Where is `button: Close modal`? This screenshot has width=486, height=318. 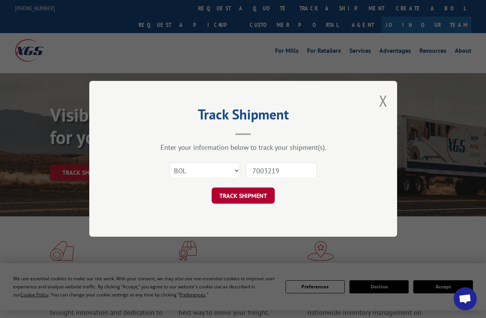 button: Close modal is located at coordinates (384, 101).